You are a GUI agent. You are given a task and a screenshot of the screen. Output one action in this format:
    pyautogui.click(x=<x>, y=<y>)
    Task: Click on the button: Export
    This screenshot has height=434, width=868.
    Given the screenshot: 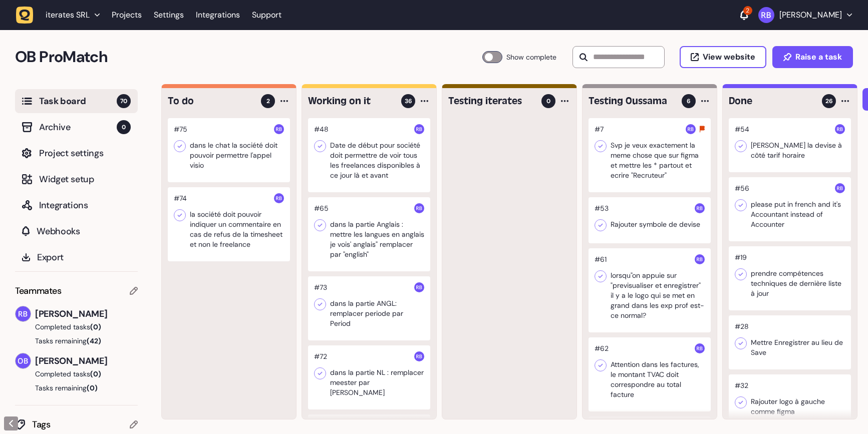 What is the action you would take?
    pyautogui.click(x=76, y=257)
    